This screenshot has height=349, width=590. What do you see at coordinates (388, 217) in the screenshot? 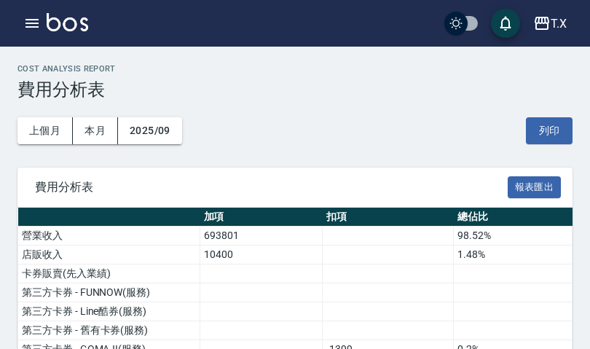
I see `th: 扣項` at bounding box center [388, 217].